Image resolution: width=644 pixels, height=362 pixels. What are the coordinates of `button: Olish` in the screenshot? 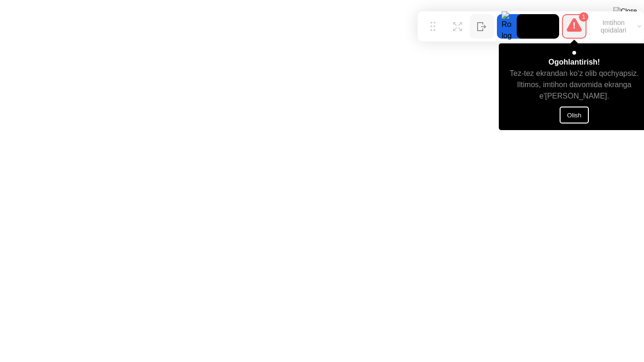 It's located at (574, 115).